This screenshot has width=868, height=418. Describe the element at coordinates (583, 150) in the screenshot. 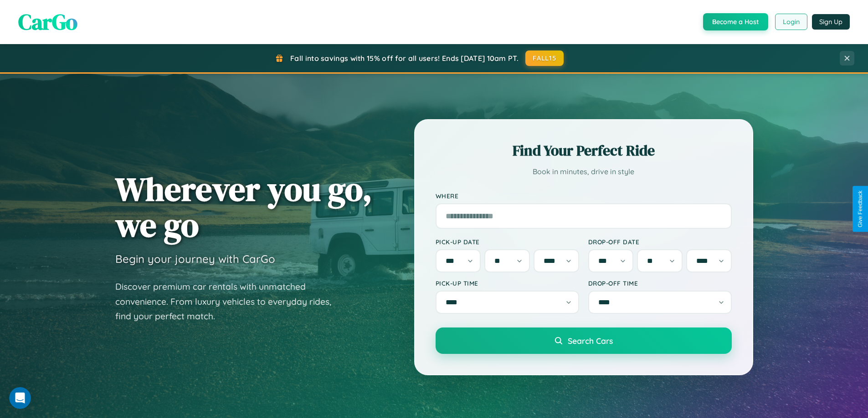

I see `h2: Find Your Perfect Ride` at that location.